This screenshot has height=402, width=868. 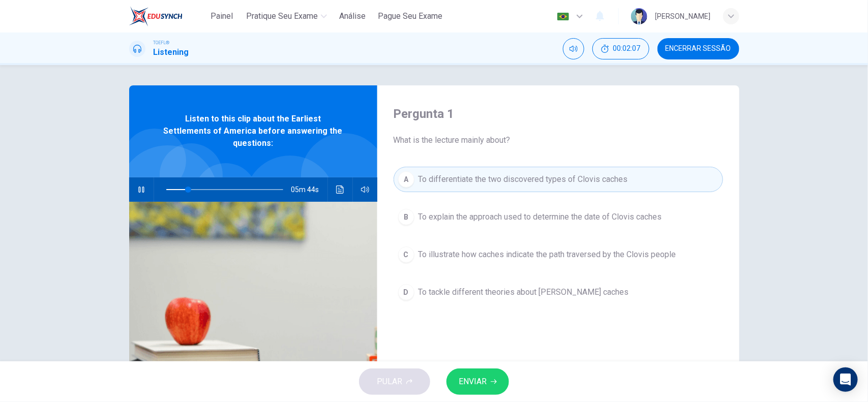 What do you see at coordinates (410, 17) in the screenshot?
I see `a: Pague Seu Exame` at bounding box center [410, 17].